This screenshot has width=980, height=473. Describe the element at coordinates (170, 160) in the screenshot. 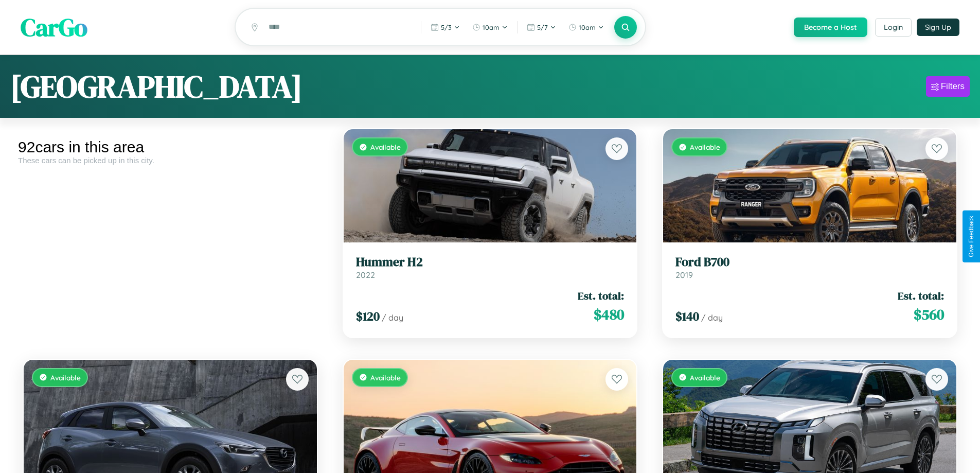

I see `div: These cars can be picked up in this city.` at that location.